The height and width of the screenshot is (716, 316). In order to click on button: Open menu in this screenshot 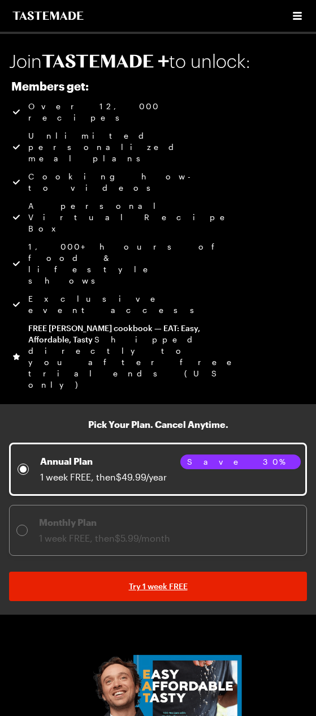, I will do `click(298, 16)`.